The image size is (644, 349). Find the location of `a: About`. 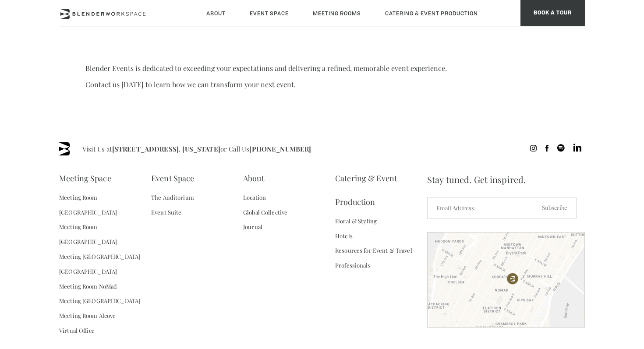

a: About is located at coordinates (254, 179).